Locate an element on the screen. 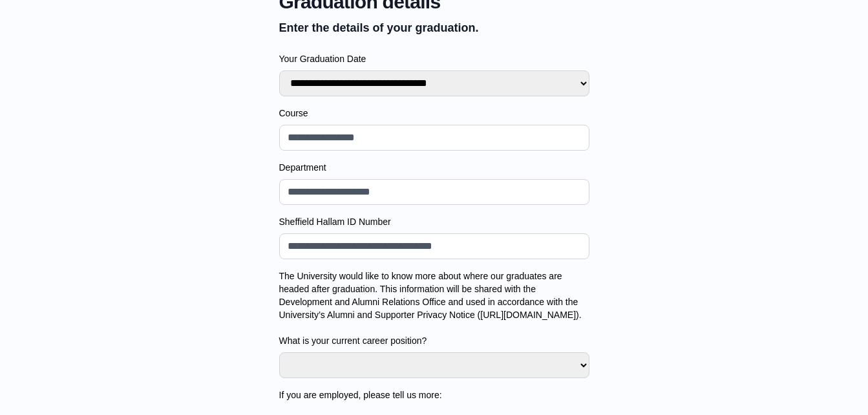 This screenshot has width=868, height=415. label: The University would like to know more about where our graduates are headed after graduation. Thi... is located at coordinates (434, 308).